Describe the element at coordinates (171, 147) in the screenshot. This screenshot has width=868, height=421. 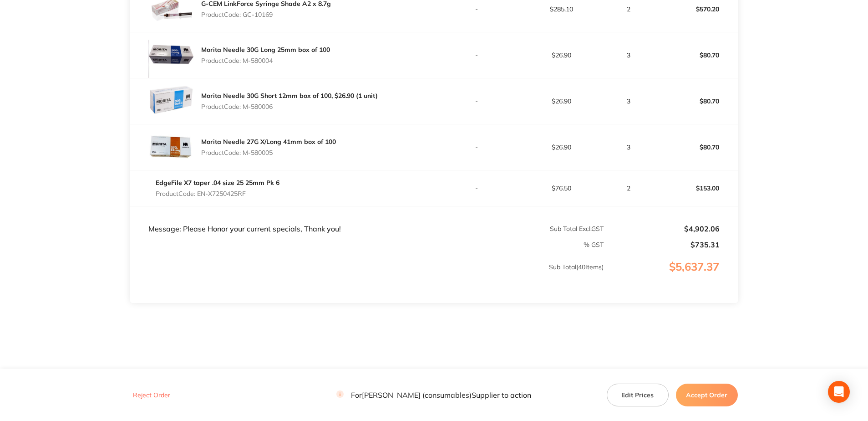
I see `img: ejhzejc3aQ` at that location.